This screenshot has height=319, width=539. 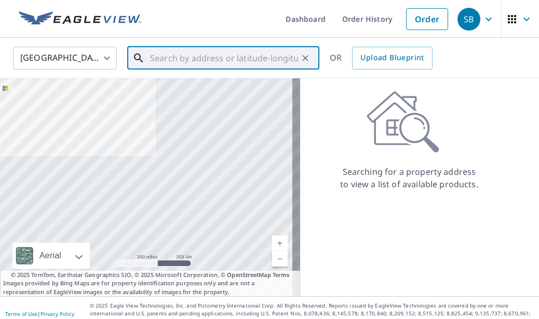 What do you see at coordinates (392, 58) in the screenshot?
I see `a: Upload Blueprint` at bounding box center [392, 58].